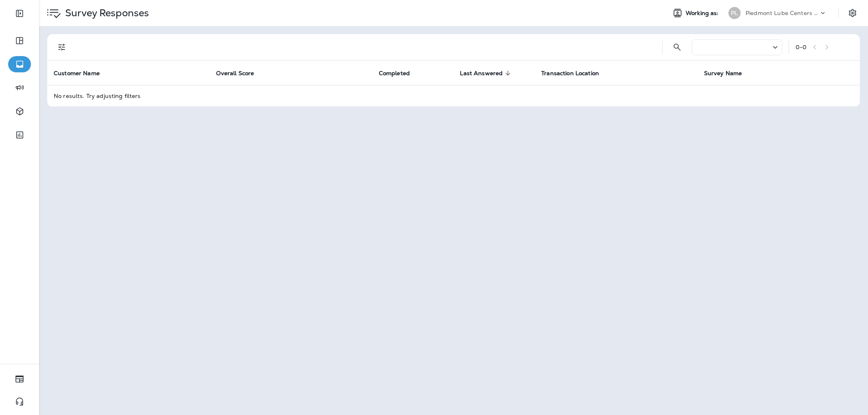 This screenshot has height=415, width=868. What do you see at coordinates (105, 13) in the screenshot?
I see `p: Survey Responses` at bounding box center [105, 13].